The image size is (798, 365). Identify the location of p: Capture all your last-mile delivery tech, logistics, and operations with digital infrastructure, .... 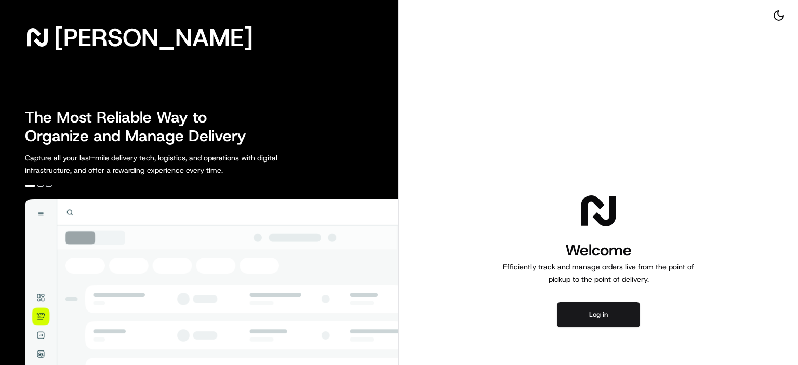
(175, 164).